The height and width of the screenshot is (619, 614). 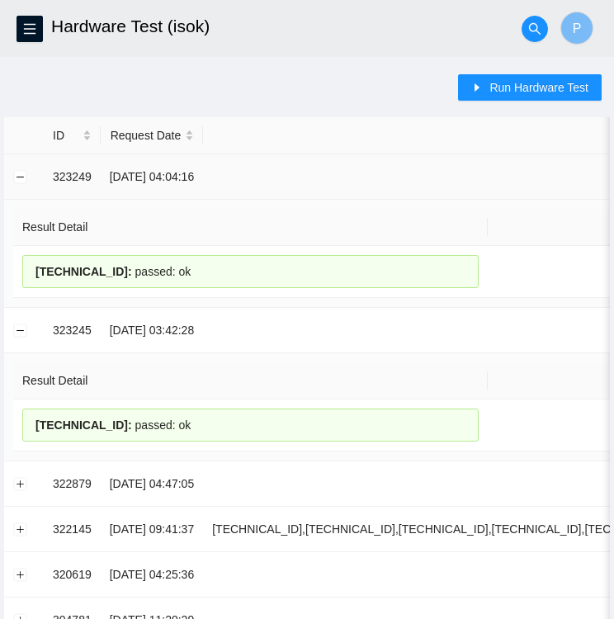 I want to click on td: 323249, so click(x=72, y=177).